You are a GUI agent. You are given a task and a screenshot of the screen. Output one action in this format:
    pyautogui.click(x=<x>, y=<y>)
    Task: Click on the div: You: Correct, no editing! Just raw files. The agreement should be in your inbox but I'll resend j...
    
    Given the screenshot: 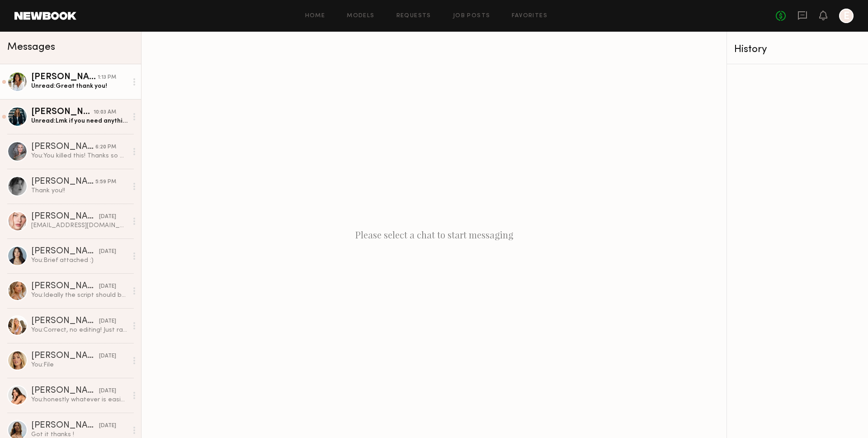 What is the action you would take?
    pyautogui.click(x=79, y=330)
    